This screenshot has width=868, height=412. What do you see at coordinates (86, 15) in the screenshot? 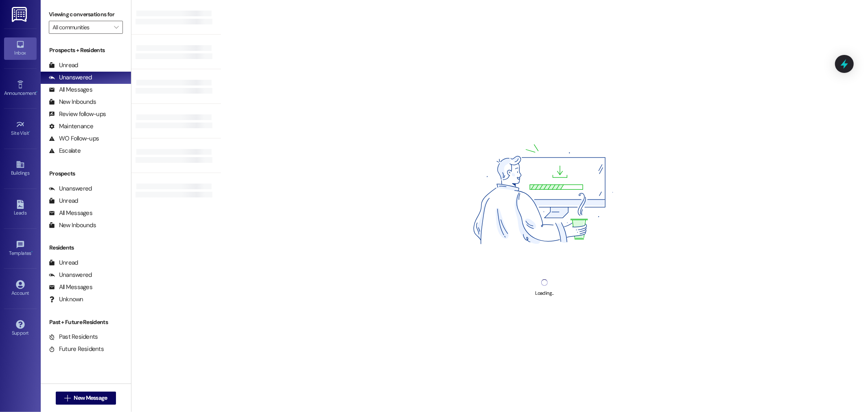
I see `label: Viewing conversations for` at bounding box center [86, 15].